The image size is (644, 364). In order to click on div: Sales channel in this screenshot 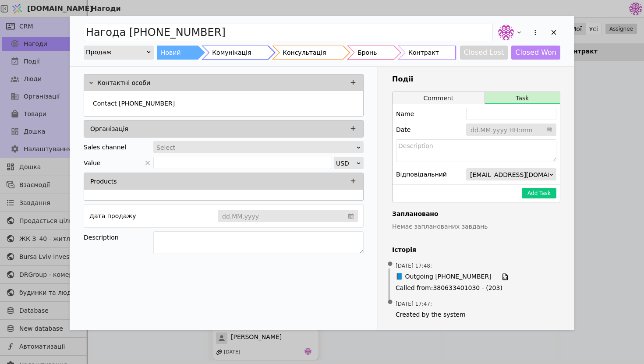, I will do `click(105, 147)`.